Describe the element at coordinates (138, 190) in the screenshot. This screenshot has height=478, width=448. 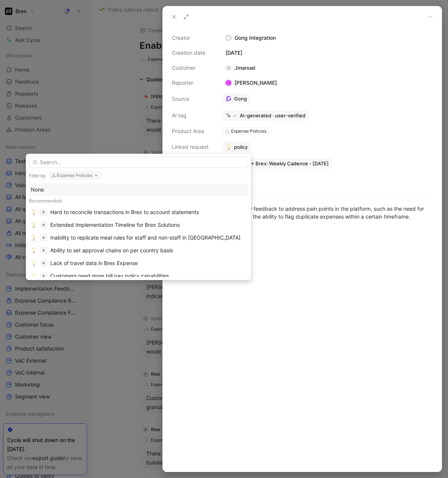
I see `div: None` at that location.